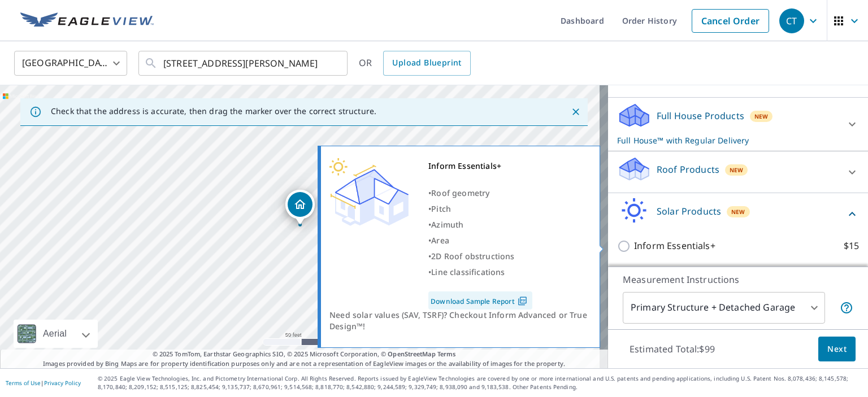 This screenshot has width=868, height=397. What do you see at coordinates (689, 211) in the screenshot?
I see `p: Solar Products` at bounding box center [689, 211].